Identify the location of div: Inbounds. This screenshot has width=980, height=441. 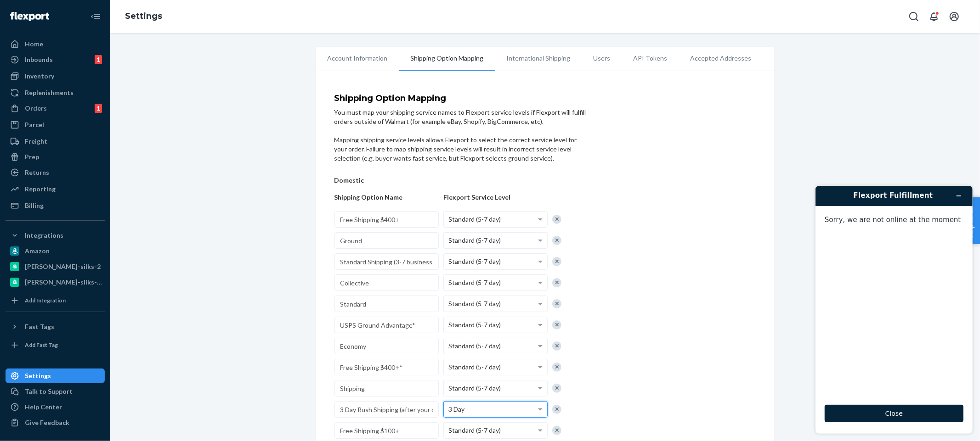
(39, 60).